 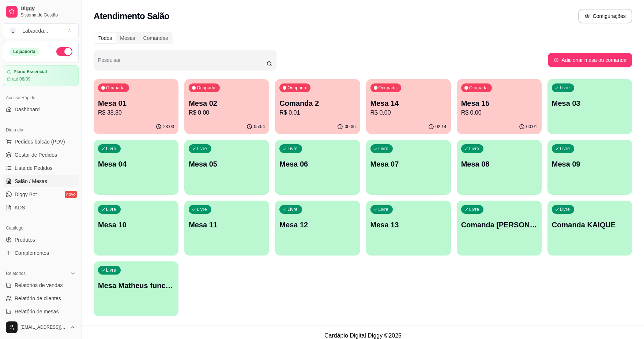 What do you see at coordinates (48, 9) in the screenshot?
I see `span: Diggy` at bounding box center [48, 9].